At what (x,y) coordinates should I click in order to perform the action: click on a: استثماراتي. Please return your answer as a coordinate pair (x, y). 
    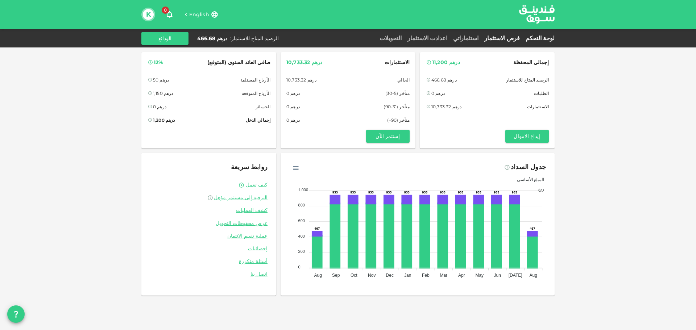
    Looking at the image, I should click on (466, 38).